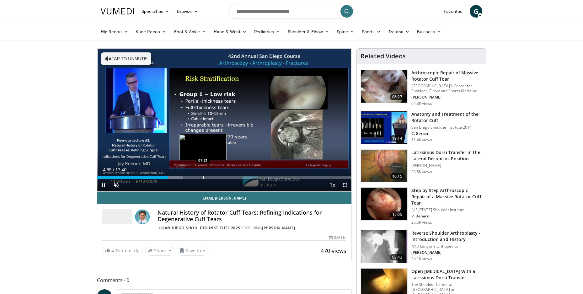 The width and height of the screenshot is (583, 294). Describe the element at coordinates (114, 32) in the screenshot. I see `a: Hip Recon` at that location.